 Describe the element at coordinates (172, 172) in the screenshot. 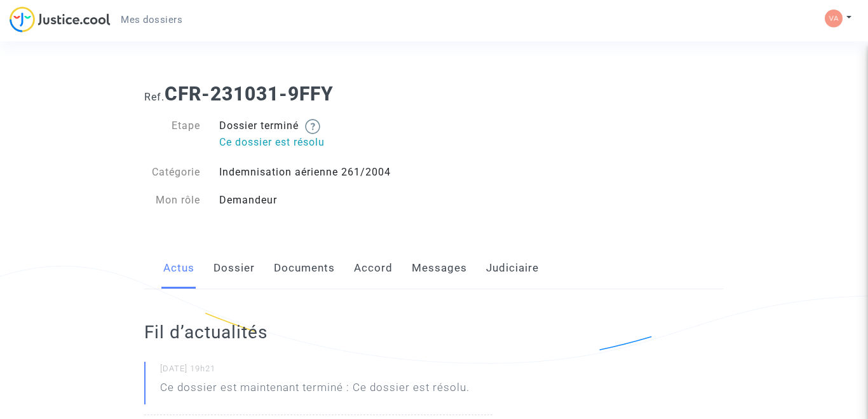

I see `div: Catégorie` at that location.